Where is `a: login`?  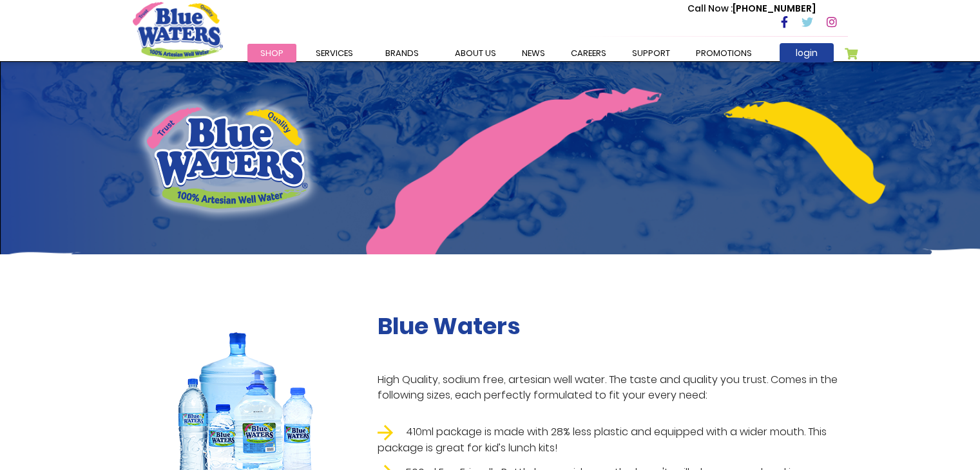 a: login is located at coordinates (806, 53).